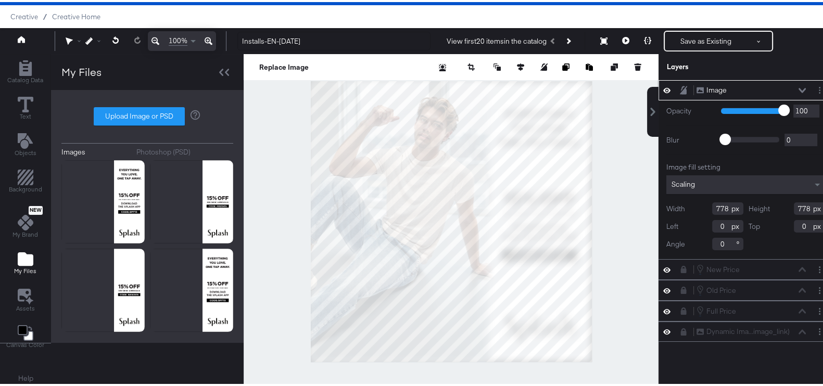 The image size is (823, 386). What do you see at coordinates (25, 107) in the screenshot?
I see `button: Text` at bounding box center [25, 107].